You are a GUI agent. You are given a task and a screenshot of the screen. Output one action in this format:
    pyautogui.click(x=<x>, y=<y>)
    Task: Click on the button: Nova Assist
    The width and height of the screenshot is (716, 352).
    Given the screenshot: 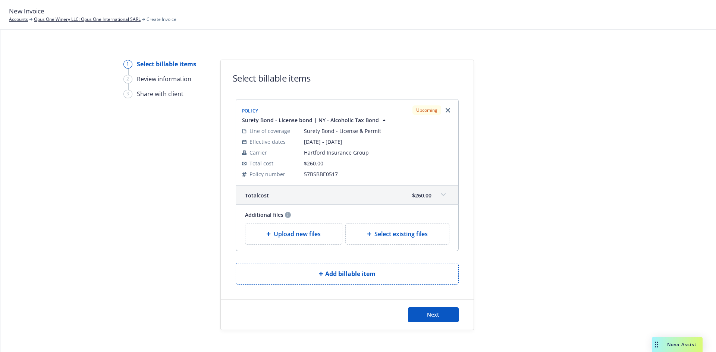 What is the action you would take?
    pyautogui.click(x=677, y=345)
    